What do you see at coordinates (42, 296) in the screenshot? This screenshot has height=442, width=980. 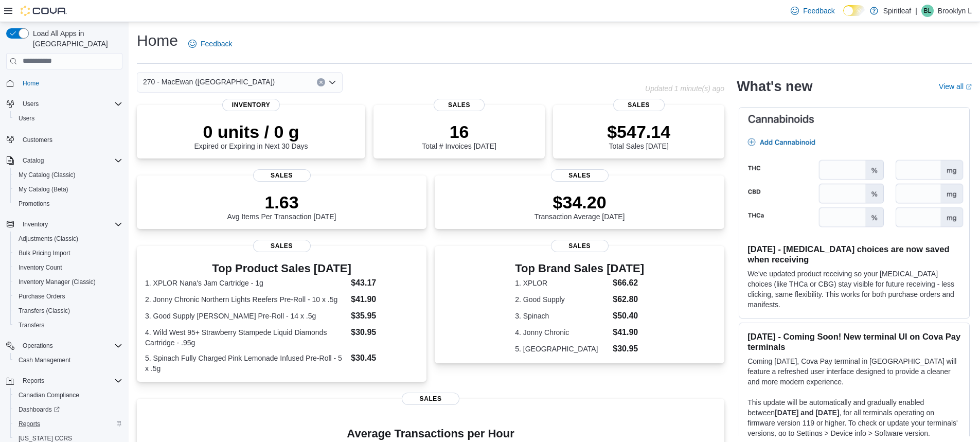 I see `a: Purchase Orders` at bounding box center [42, 296].